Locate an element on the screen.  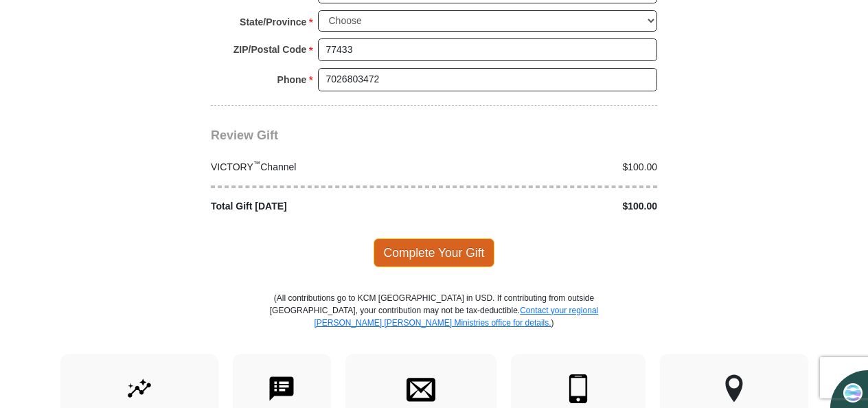
div: VICTORY Channel is located at coordinates (320, 167).